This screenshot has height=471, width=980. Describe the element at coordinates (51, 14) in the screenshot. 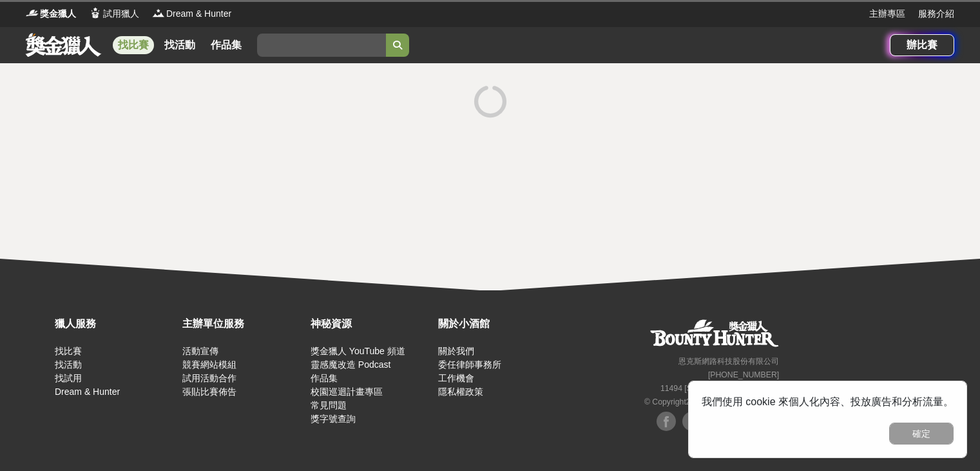

I see `a: Logo獎金獵人` at that location.